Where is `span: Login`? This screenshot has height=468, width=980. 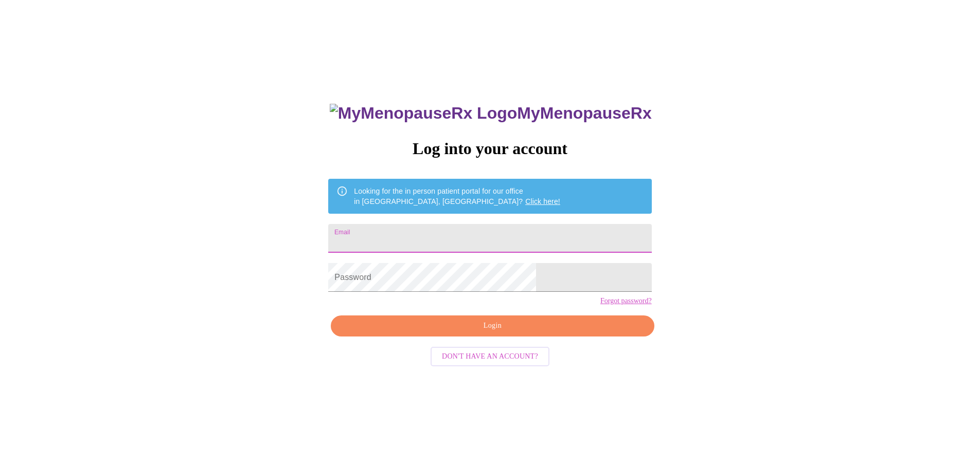 span: Login is located at coordinates (493, 326).